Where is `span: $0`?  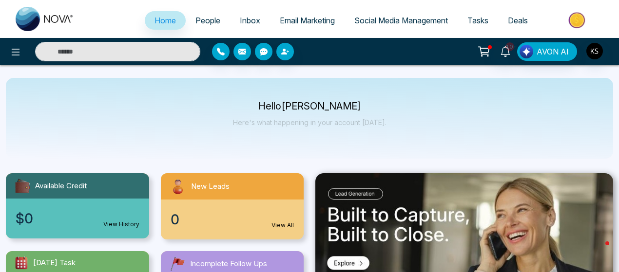
span: $0 is located at coordinates (24, 219).